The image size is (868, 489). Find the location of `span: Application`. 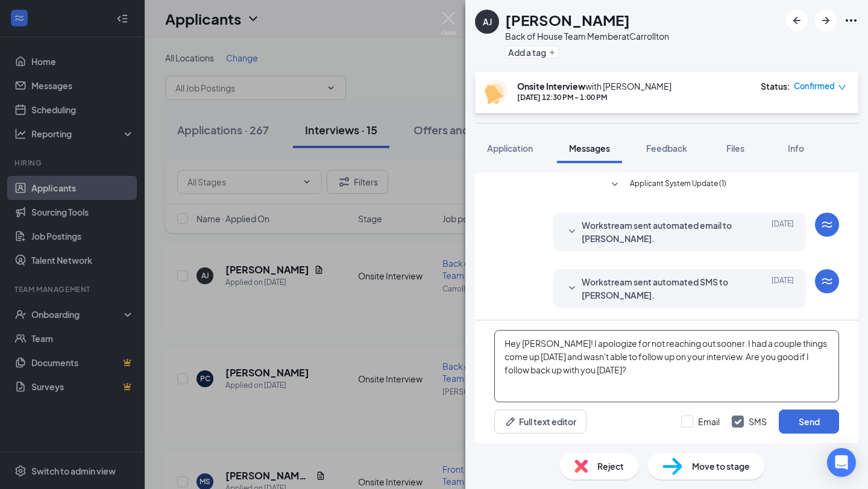

span: Application is located at coordinates (510, 148).